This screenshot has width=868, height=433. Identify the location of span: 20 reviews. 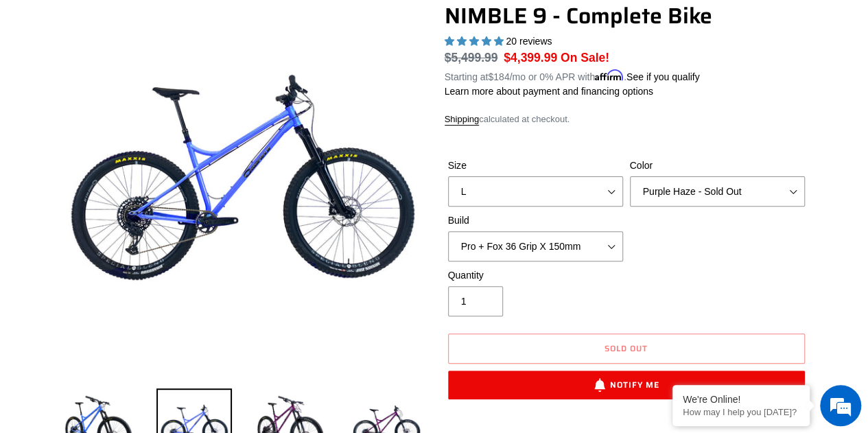
(529, 41).